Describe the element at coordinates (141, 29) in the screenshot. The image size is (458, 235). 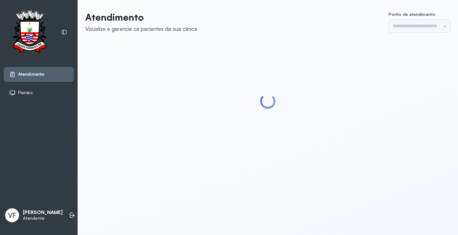
I see `div: Visualize e gerencie os pacientes da sua clínica` at that location.